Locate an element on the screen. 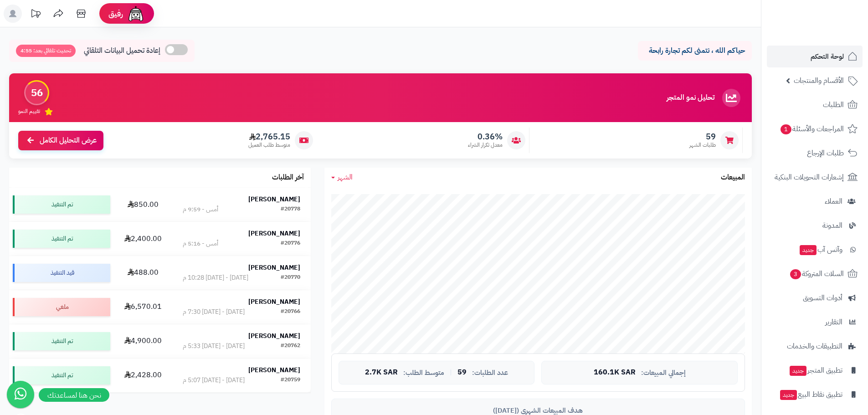 The image size is (868, 415). span: تطبيق نقاط البيع is located at coordinates (811, 394).